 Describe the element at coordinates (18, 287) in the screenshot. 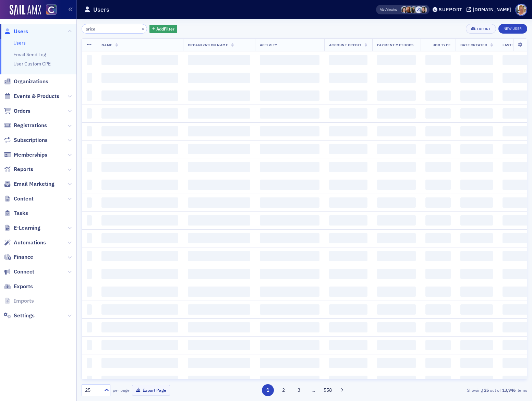

I see `a: Exports` at that location.